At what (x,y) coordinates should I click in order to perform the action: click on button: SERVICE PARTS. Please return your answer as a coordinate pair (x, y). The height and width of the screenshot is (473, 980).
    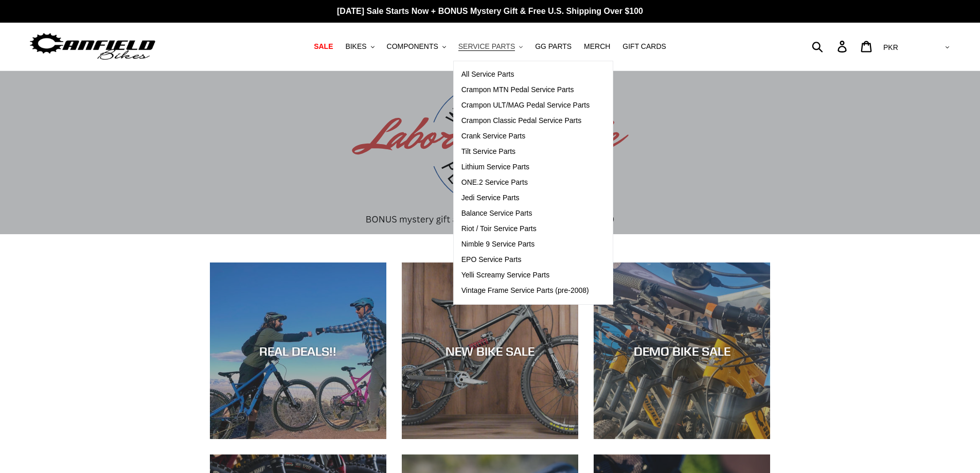
    Looking at the image, I should click on (490, 46).